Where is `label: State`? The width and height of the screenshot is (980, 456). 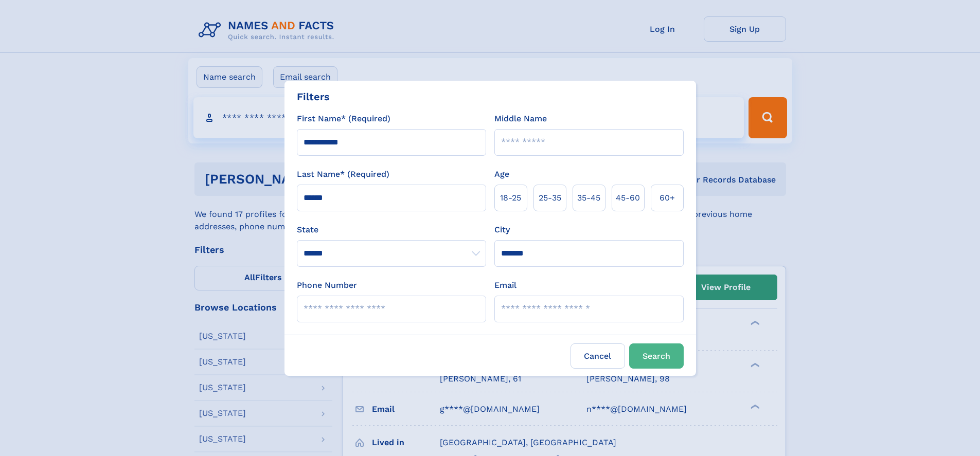
label: State is located at coordinates (392, 230).